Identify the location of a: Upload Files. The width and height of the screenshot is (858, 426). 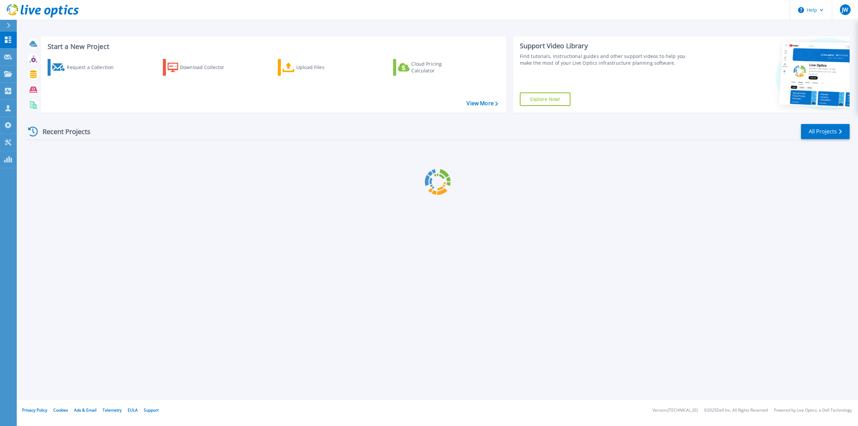
(315, 67).